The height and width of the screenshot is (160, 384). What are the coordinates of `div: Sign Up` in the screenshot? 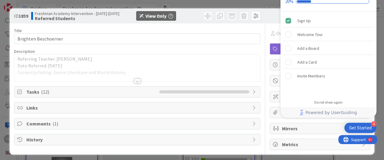 It's located at (304, 21).